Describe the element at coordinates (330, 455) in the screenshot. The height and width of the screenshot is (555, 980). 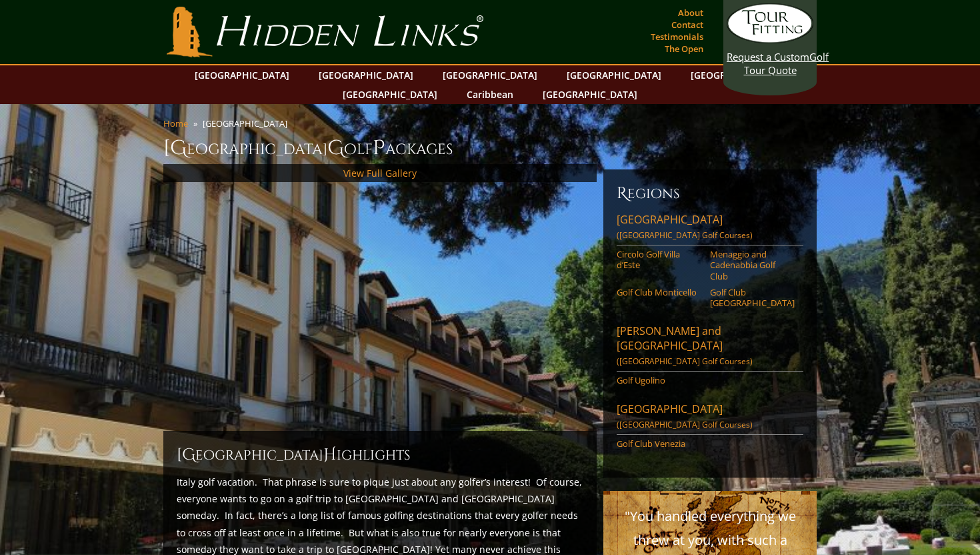
I see `span: H` at that location.